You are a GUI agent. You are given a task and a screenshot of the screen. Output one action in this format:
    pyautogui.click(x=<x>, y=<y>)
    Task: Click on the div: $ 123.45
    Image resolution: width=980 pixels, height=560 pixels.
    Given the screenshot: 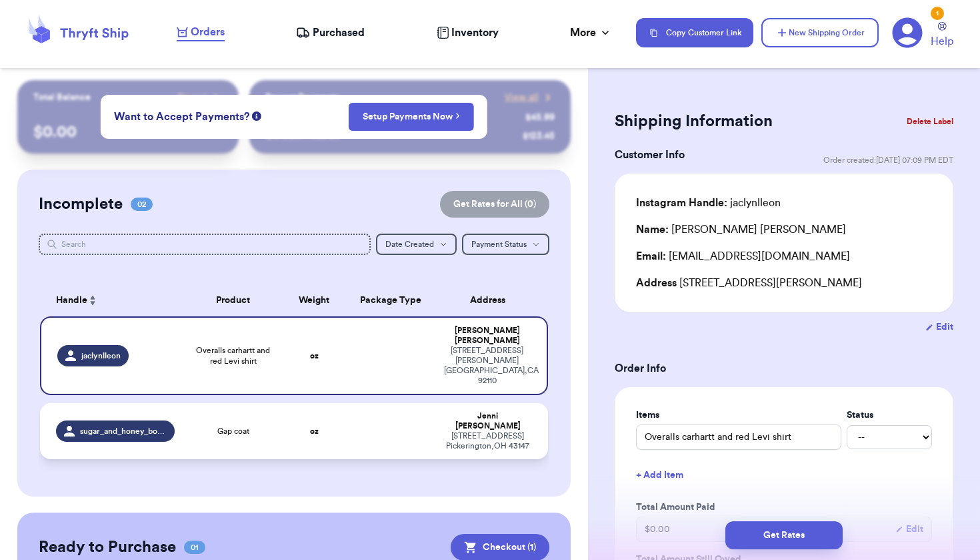 What is the action you would take?
    pyautogui.click(x=539, y=136)
    